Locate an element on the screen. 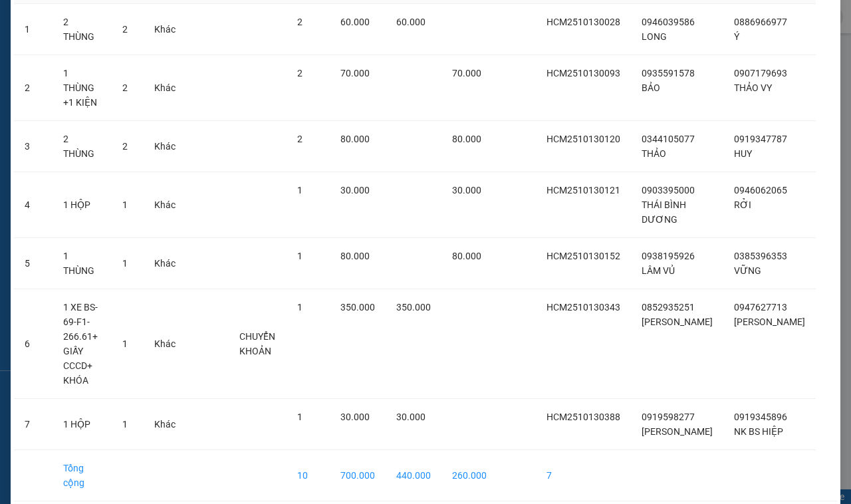 Image resolution: width=851 pixels, height=504 pixels. td: 440.000 is located at coordinates (413, 475).